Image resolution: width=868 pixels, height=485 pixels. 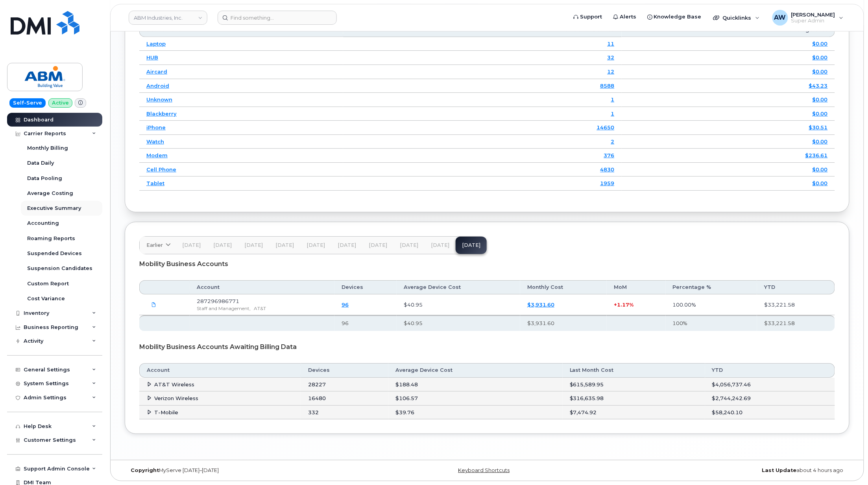 I want to click on td: $316,635.98, so click(x=634, y=399).